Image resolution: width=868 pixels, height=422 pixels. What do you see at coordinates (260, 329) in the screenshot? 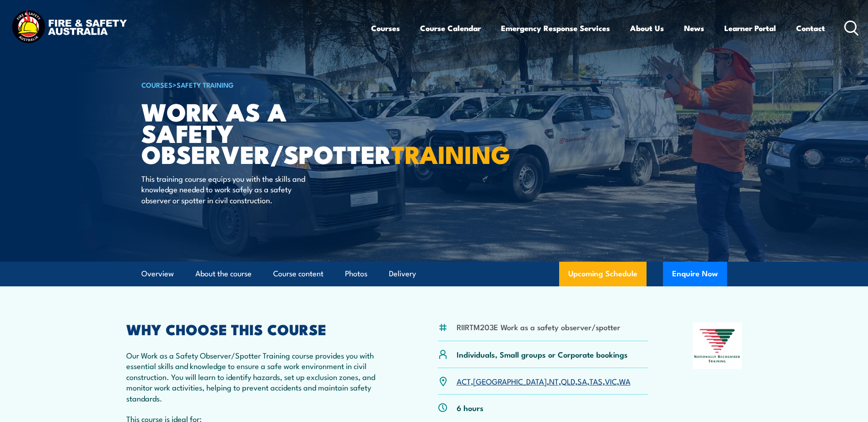
I see `h2: WHY CHOOSE THIS COURSE` at bounding box center [260, 329].